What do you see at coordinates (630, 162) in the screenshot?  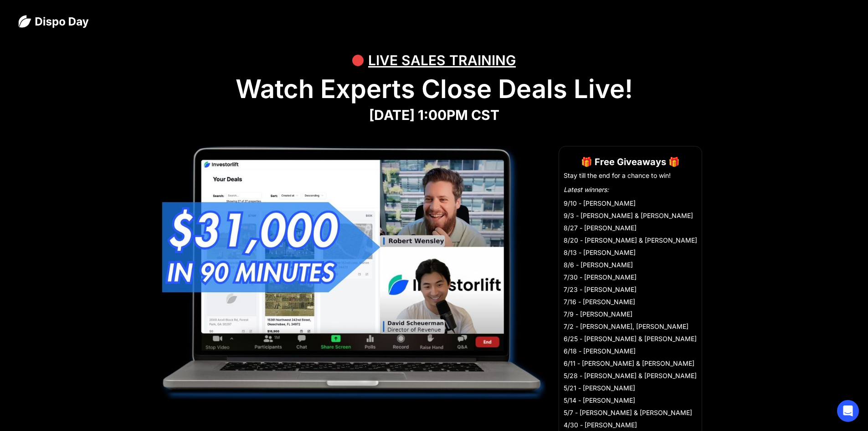 I see `strong: 🎁 Free Giveaways 🎁` at bounding box center [630, 162].